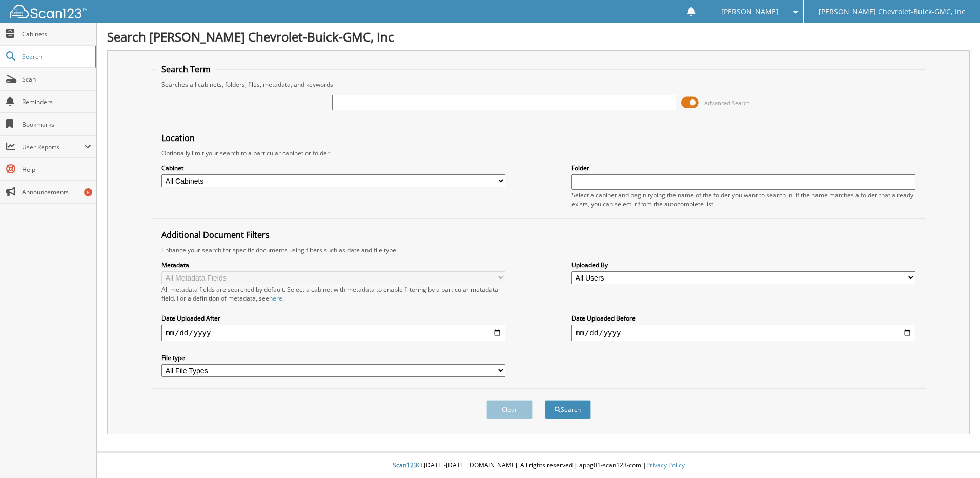 The width and height of the screenshot is (980, 478). I want to click on label: Uploaded By, so click(743, 264).